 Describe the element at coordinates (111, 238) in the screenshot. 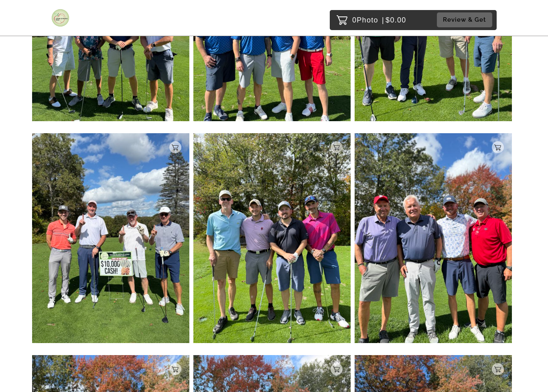

I see `img: 221345` at that location.